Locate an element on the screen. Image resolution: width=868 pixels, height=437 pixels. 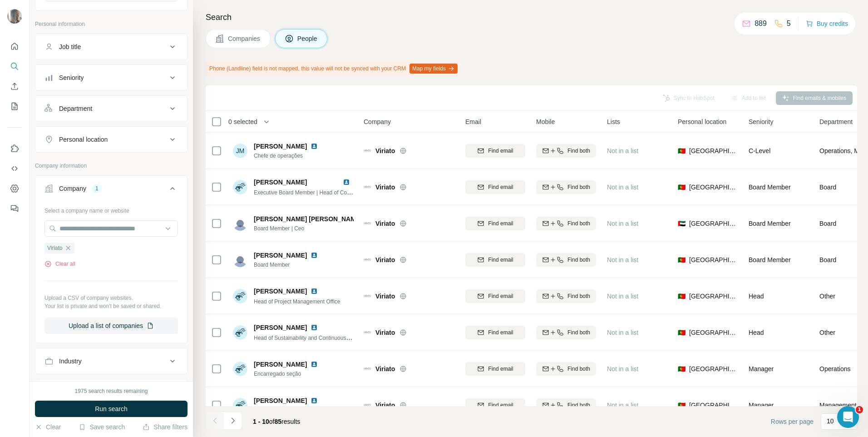
div: Industry is located at coordinates (70, 361).